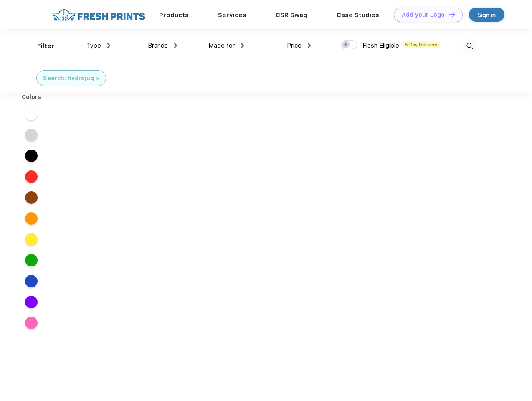  What do you see at coordinates (99, 15) in the screenshot?
I see `img: fo%20logo%202.webp` at bounding box center [99, 15].